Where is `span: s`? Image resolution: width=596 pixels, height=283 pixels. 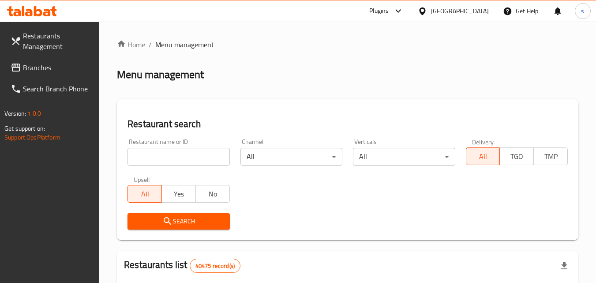
span: s is located at coordinates (582, 11).